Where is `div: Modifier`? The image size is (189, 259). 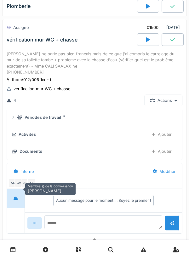
div: Modifier is located at coordinates (164, 172).